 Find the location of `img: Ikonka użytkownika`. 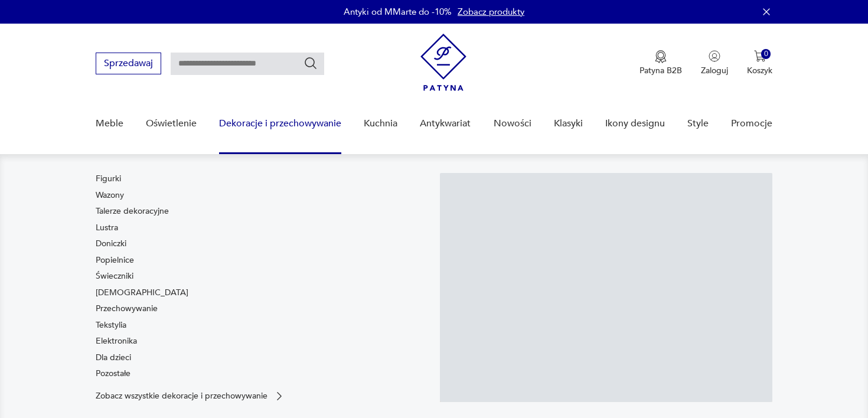

img: Ikonka użytkownika is located at coordinates (714, 56).